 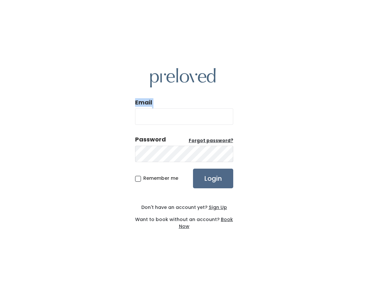 What do you see at coordinates (213, 178) in the screenshot?
I see `input: Login` at bounding box center [213, 178].